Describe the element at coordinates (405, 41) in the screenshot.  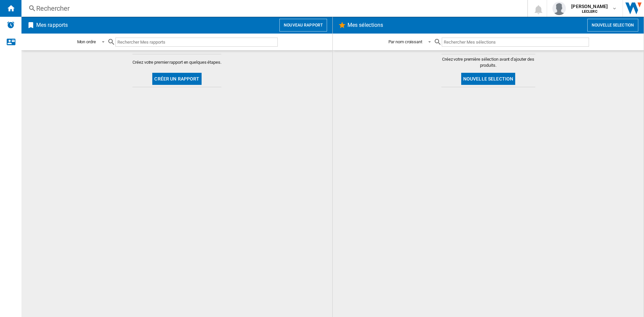
I see `div: Par nom croissant` at that location.